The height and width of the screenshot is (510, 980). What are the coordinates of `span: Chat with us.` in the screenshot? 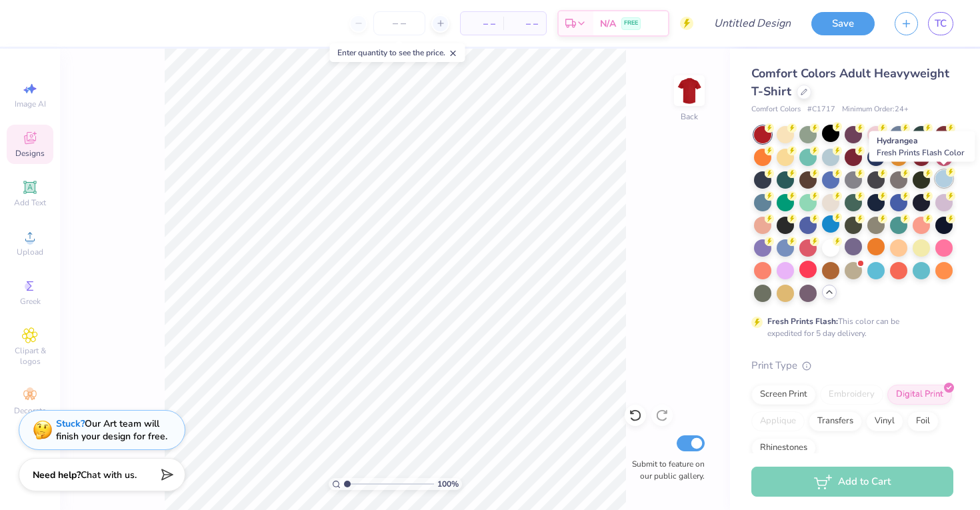 It's located at (108, 474).